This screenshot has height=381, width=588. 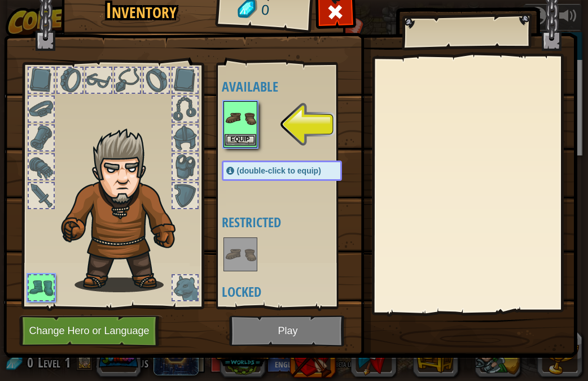 What do you see at coordinates (293, 87) in the screenshot?
I see `h4: Available` at bounding box center [293, 87].